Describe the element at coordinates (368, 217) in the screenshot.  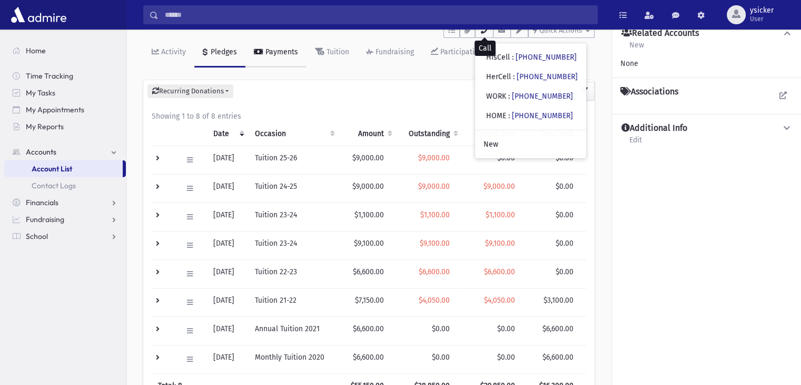
I see `td: $1,100.00` at that location.